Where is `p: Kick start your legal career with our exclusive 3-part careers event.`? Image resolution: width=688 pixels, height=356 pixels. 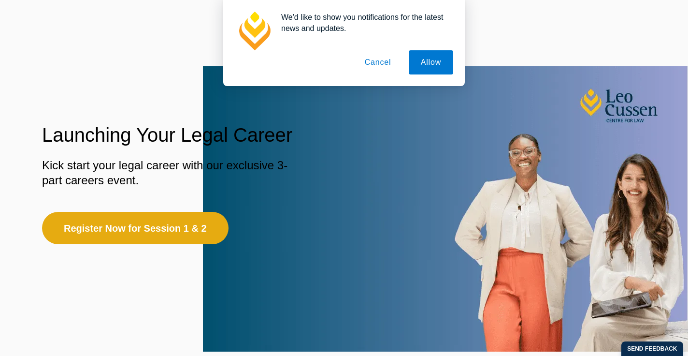
p: Kick start your legal career with our exclusive 3-part careers event. is located at coordinates (173, 172).